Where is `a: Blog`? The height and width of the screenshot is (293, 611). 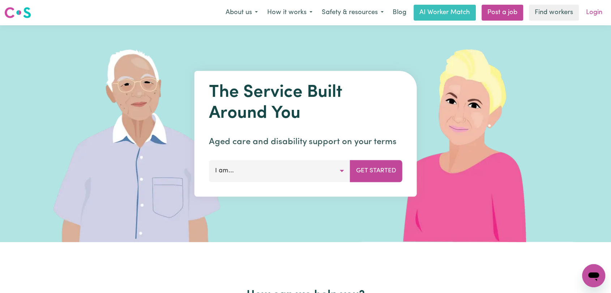 a: Blog is located at coordinates (399, 13).